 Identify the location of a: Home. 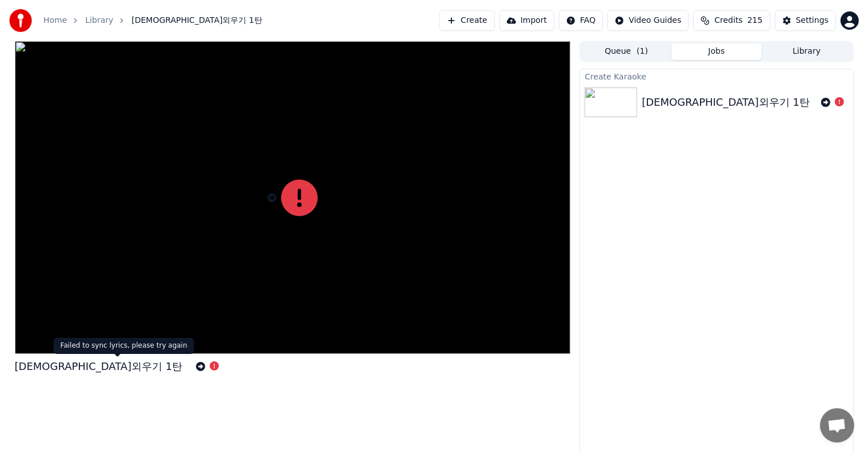
(55, 21).